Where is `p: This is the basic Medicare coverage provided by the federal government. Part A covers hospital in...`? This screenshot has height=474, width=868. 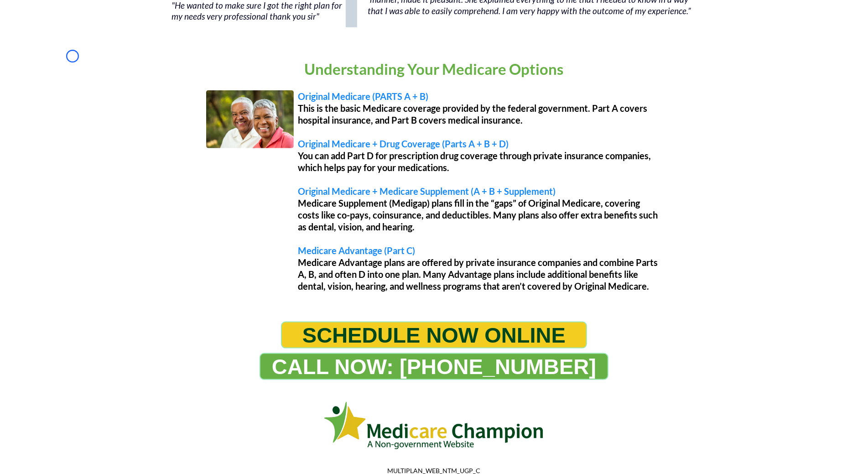
p: This is the basic Medicare coverage provided by the federal government. Part A covers hospital in... is located at coordinates (480, 114).